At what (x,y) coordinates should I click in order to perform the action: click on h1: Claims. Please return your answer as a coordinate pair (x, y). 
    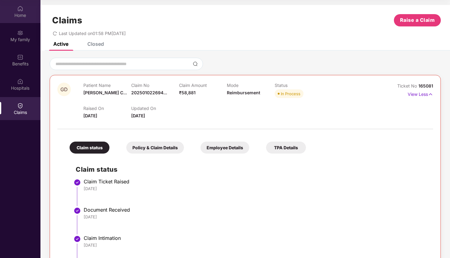
    Looking at the image, I should click on (67, 20).